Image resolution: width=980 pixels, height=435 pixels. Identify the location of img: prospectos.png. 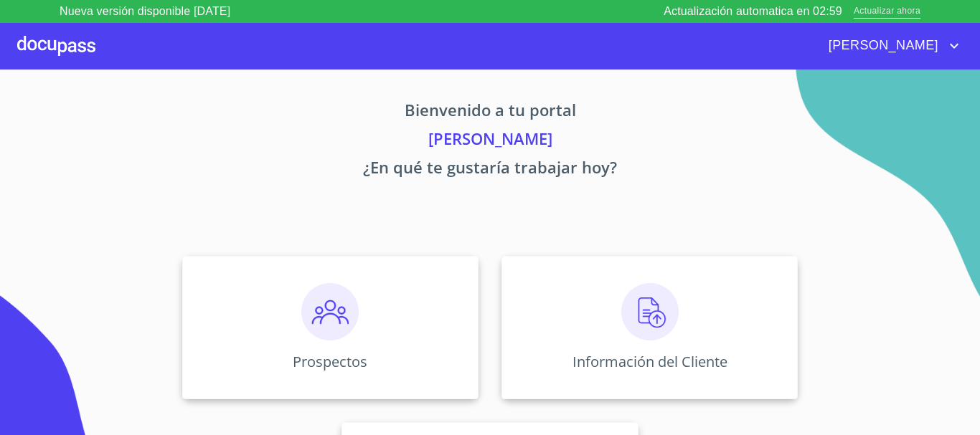
(330, 312).